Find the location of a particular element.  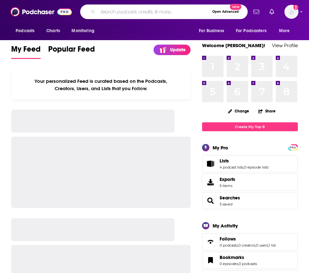

span: 5 items is located at coordinates (227, 186).